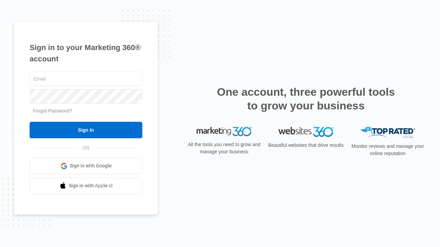 Image resolution: width=440 pixels, height=247 pixels. I want to click on p: Monitor reviews and manage your online reputation, so click(387, 150).